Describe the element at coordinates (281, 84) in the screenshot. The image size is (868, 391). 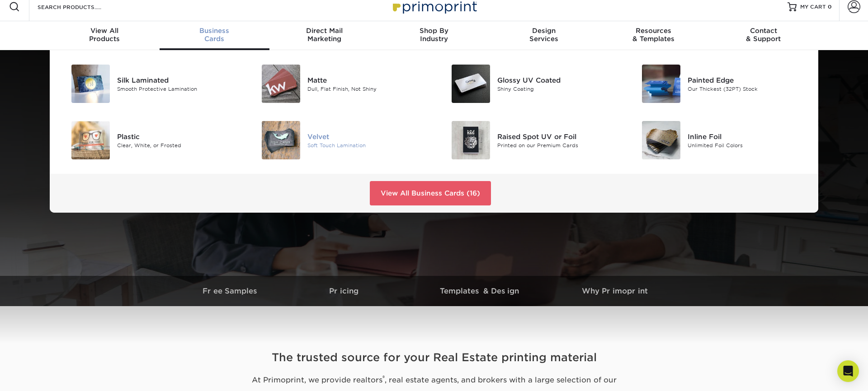
I see `img: Matte Business Cards` at that location.